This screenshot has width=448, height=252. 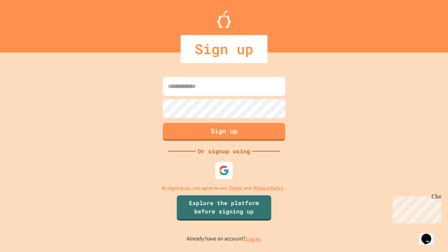 I want to click on p: By signing up, you agree to our and ., so click(x=224, y=188).